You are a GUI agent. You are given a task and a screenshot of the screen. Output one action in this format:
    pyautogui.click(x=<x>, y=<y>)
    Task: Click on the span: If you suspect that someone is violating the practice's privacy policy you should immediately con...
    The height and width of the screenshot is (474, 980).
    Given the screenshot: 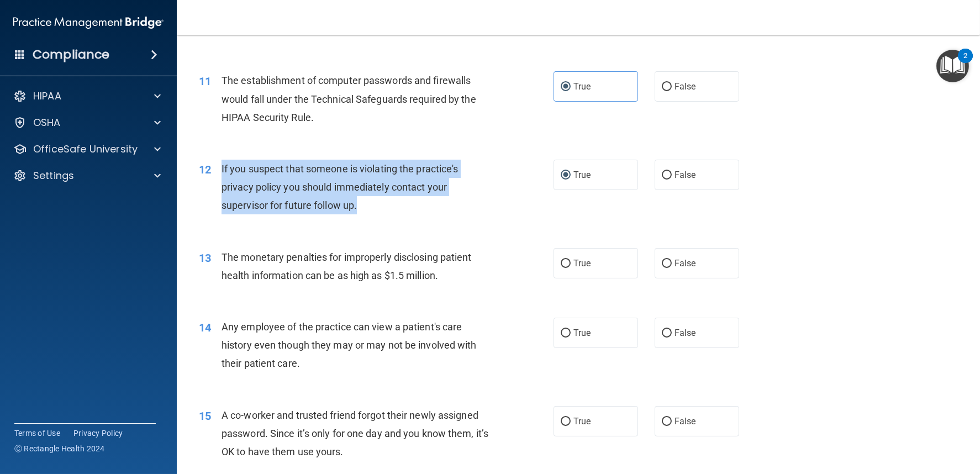 What is the action you would take?
    pyautogui.click(x=340, y=187)
    